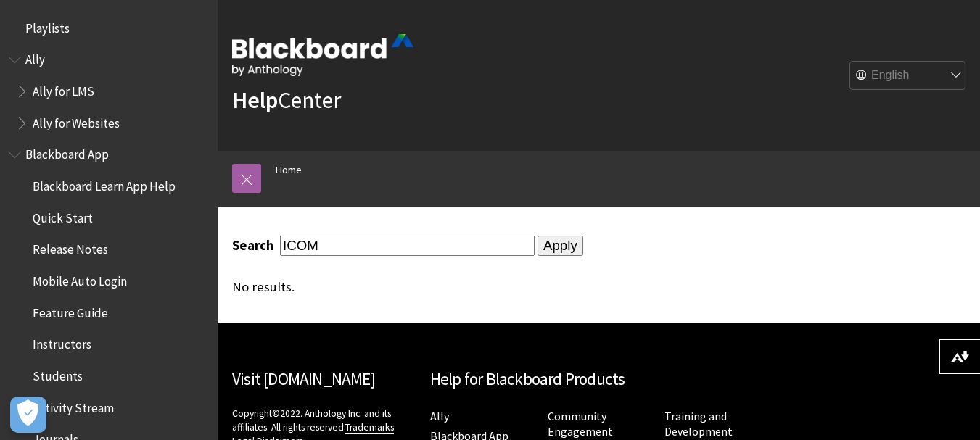 The height and width of the screenshot is (440, 980). Describe the element at coordinates (580, 424) in the screenshot. I see `a: Community Engagement` at that location.